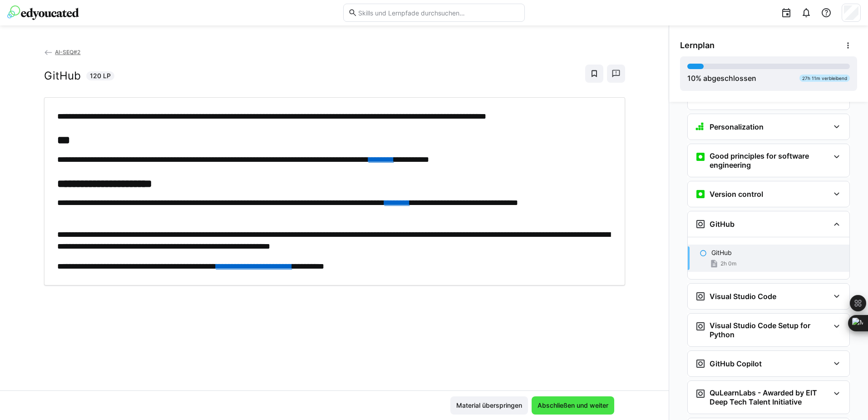  I want to click on div: % abgeschlossen, so click(722, 78).